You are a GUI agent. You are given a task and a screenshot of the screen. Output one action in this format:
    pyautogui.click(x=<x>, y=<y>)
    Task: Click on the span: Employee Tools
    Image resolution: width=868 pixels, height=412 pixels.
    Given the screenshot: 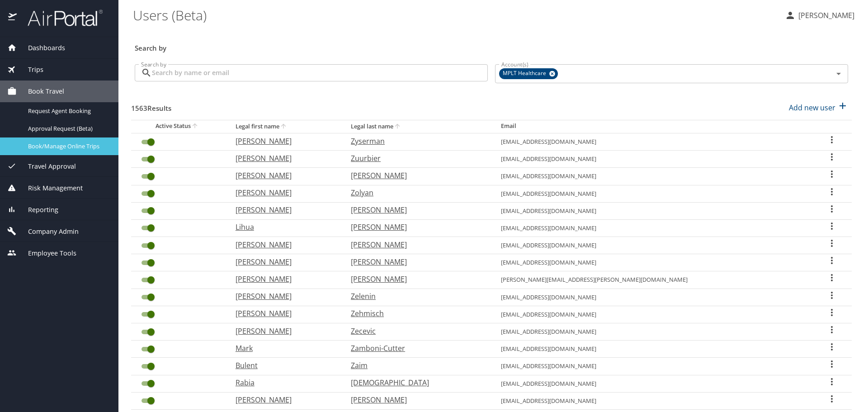 What is the action you would take?
    pyautogui.click(x=47, y=254)
    